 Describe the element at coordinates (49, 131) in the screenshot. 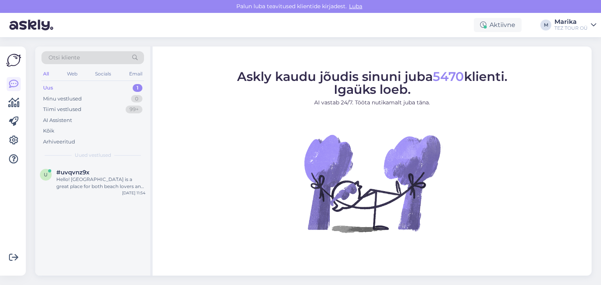

I see `div: Kõik` at that location.